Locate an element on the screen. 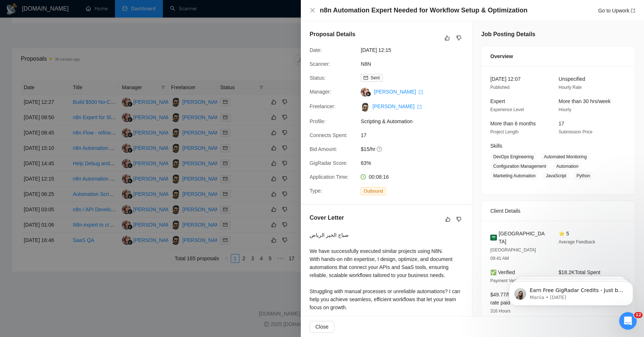  span: Freelancer: is located at coordinates (322, 106).